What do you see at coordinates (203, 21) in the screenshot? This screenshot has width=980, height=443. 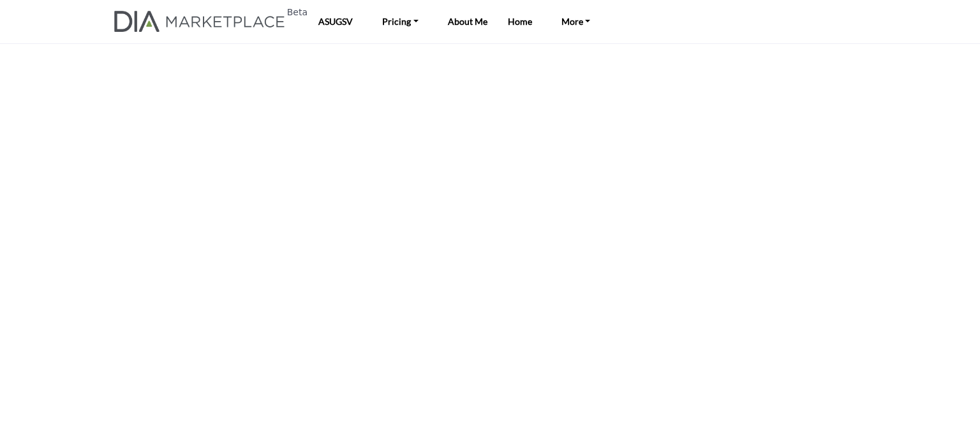 I see `img: site Logo` at bounding box center [203, 21].